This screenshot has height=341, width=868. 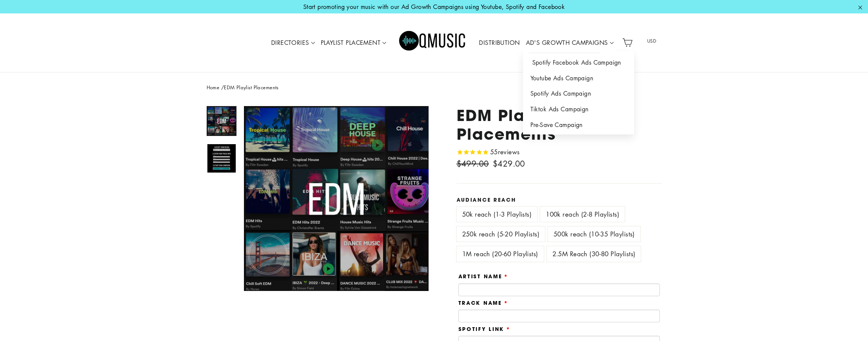 I want to click on span: 55 reviews, so click(x=505, y=152).